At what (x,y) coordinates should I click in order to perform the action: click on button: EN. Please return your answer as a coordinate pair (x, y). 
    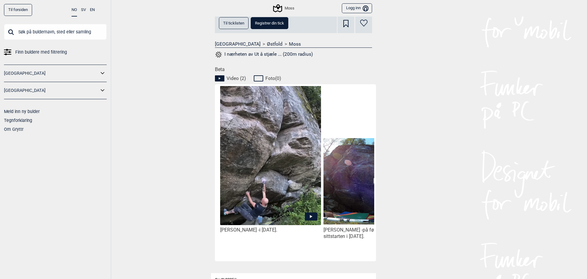
    Looking at the image, I should click on (92, 10).